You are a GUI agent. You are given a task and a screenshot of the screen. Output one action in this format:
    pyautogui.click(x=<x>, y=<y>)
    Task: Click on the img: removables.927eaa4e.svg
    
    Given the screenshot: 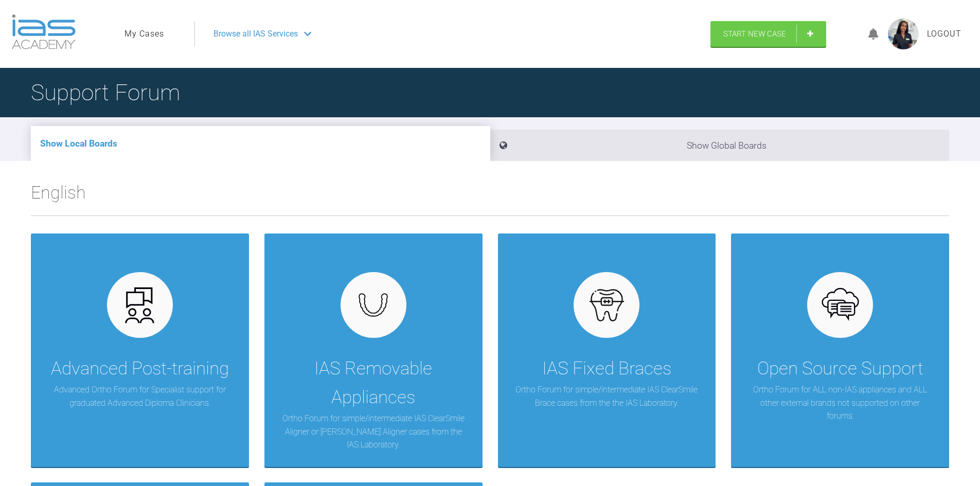 What is the action you would take?
    pyautogui.click(x=373, y=305)
    